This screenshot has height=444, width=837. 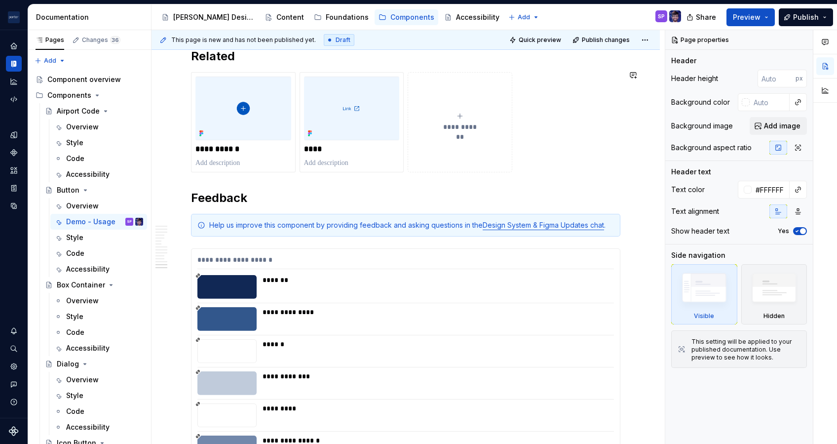 What do you see at coordinates (14, 135) in the screenshot?
I see `div: Design tokens` at bounding box center [14, 135].